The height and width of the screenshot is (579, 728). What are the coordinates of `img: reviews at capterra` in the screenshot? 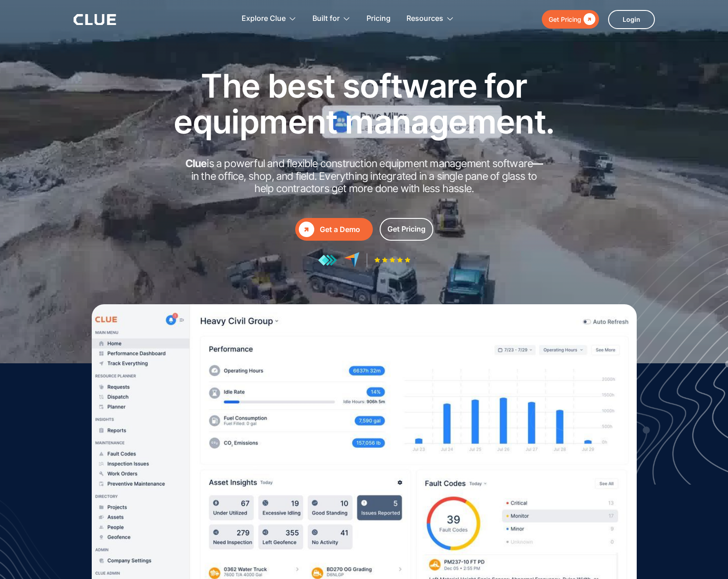 It's located at (352, 260).